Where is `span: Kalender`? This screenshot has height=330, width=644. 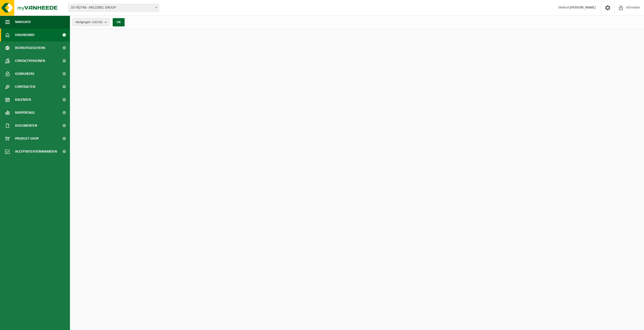
span: Kalender is located at coordinates (23, 100).